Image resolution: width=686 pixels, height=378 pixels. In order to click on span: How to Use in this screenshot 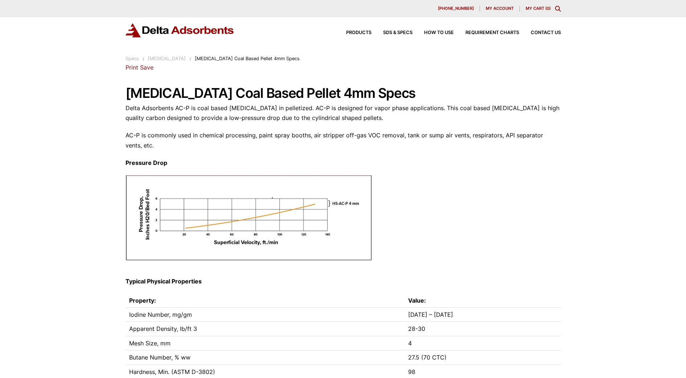, I will do `click(439, 33)`.